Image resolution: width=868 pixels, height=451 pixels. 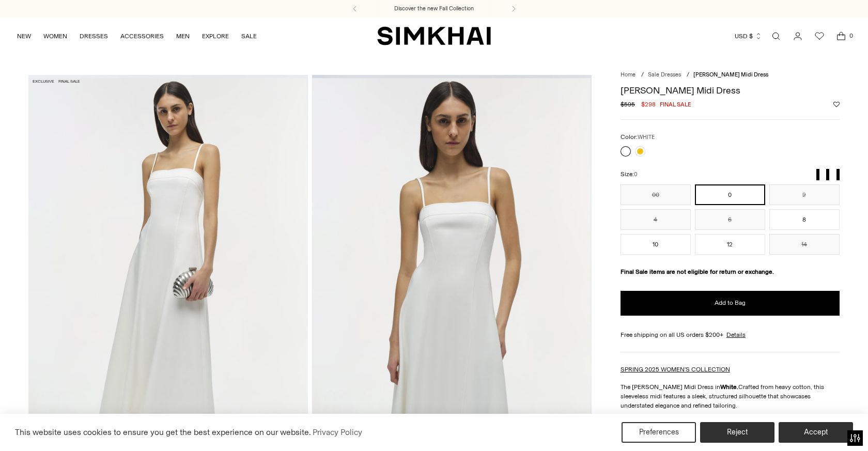 I want to click on button: 10, so click(x=656, y=245).